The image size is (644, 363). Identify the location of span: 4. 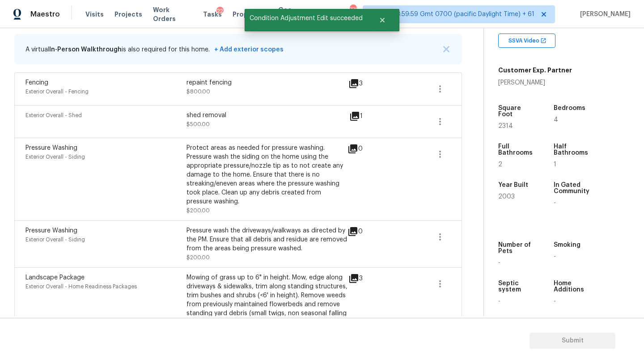
(556, 120).